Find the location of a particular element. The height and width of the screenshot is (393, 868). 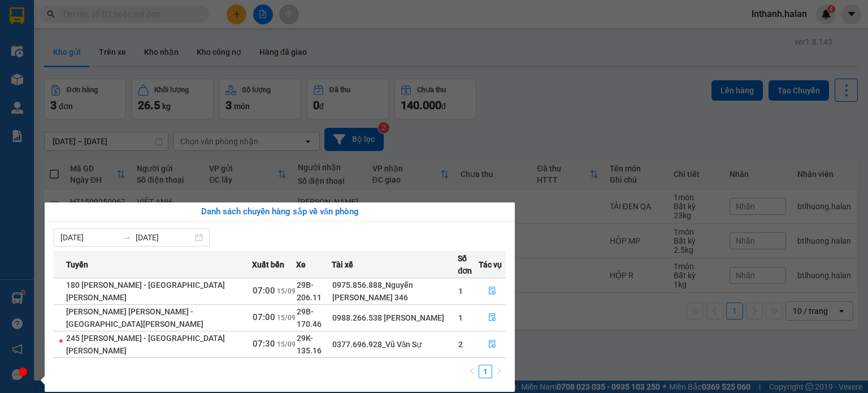

span: left is located at coordinates (471, 371).